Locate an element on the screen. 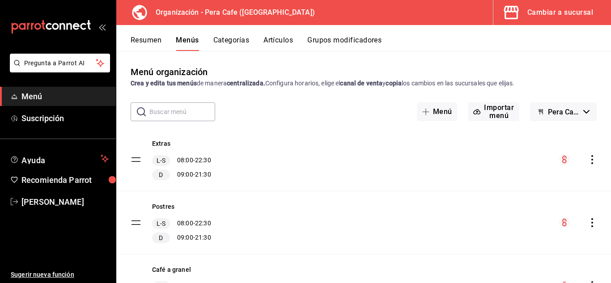 The image size is (611, 283). button: open_drawer_menu is located at coordinates (102, 27).